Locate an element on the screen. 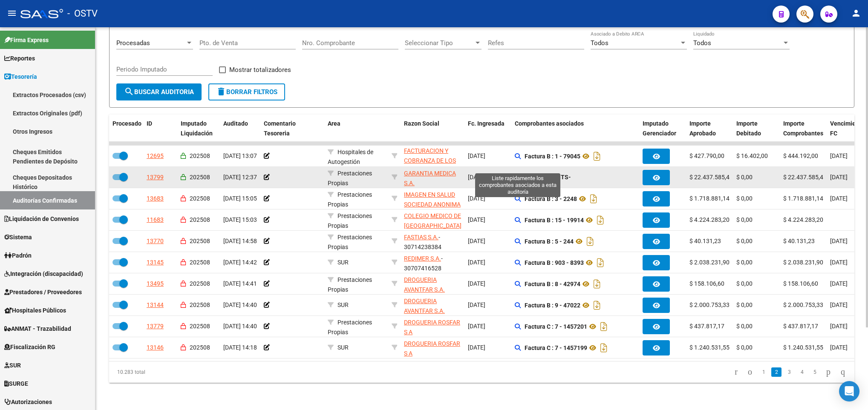 This screenshot has width=868, height=410. button: Buscar Auditoria is located at coordinates (159, 92).